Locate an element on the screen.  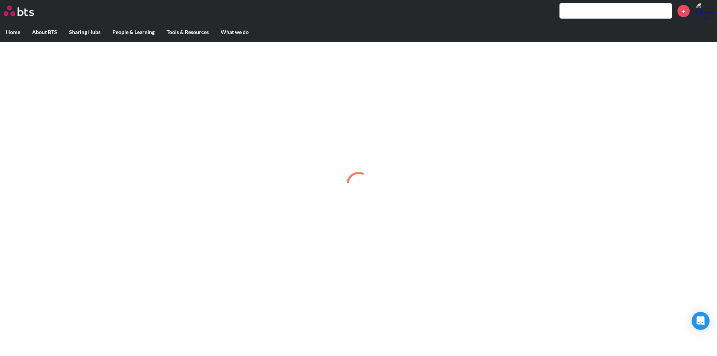
label: What we do is located at coordinates (235, 32).